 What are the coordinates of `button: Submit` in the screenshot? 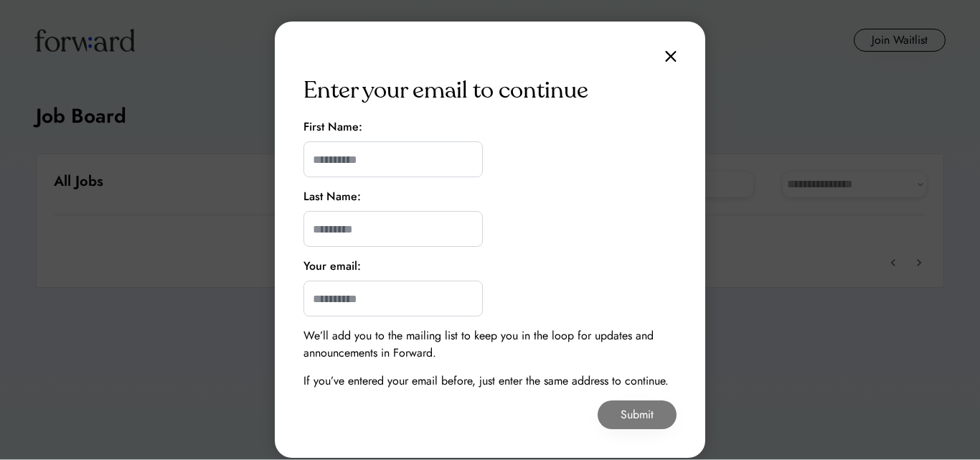 It's located at (637, 415).